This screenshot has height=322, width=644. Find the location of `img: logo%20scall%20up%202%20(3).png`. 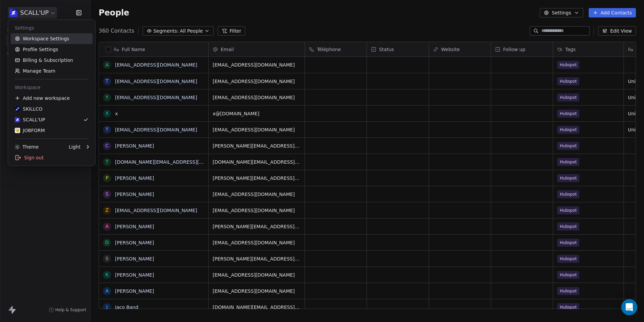

img: logo%20scall%20up%202%20(3).png is located at coordinates (18, 119).